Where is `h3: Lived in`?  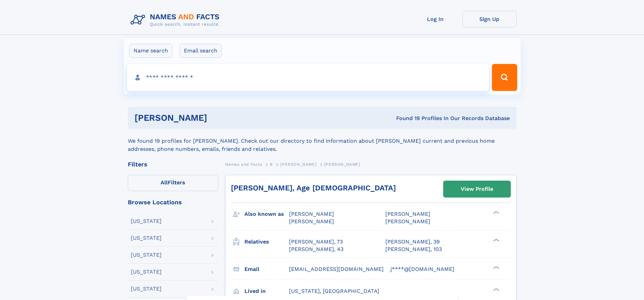
h3: Lived in is located at coordinates (267, 291).